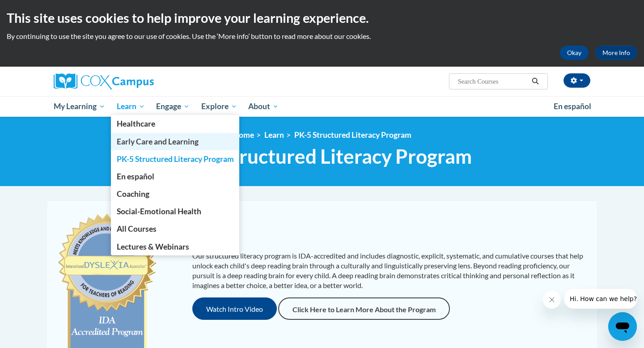 The width and height of the screenshot is (644, 348). What do you see at coordinates (234, 308) in the screenshot?
I see `button: Watch Intro Video` at bounding box center [234, 308].